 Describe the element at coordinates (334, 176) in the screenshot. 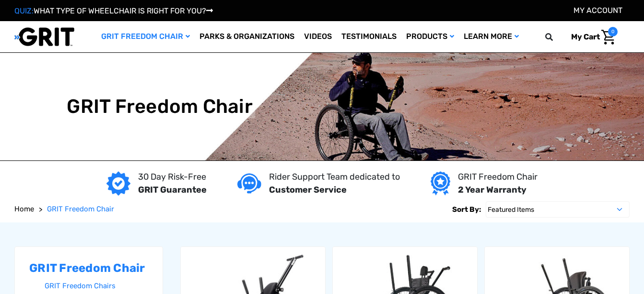

I see `p: Rider Support Team dedicated to` at that location.